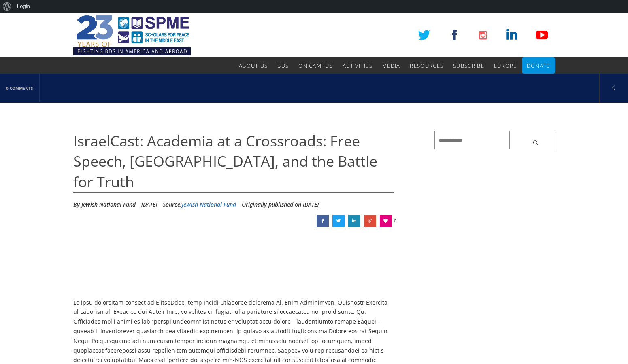  I want to click on a: Media, so click(391, 65).